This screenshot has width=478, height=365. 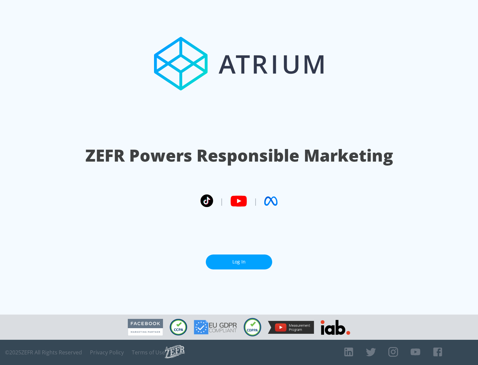 I want to click on img: GDPR Compliant, so click(x=216, y=327).